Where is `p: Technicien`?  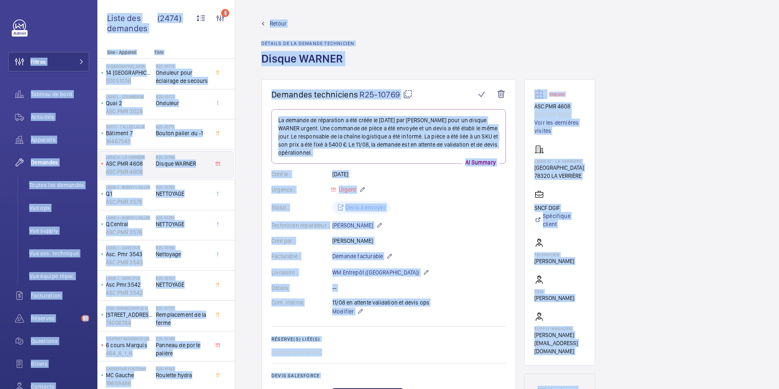
p: Technicien is located at coordinates (554, 254).